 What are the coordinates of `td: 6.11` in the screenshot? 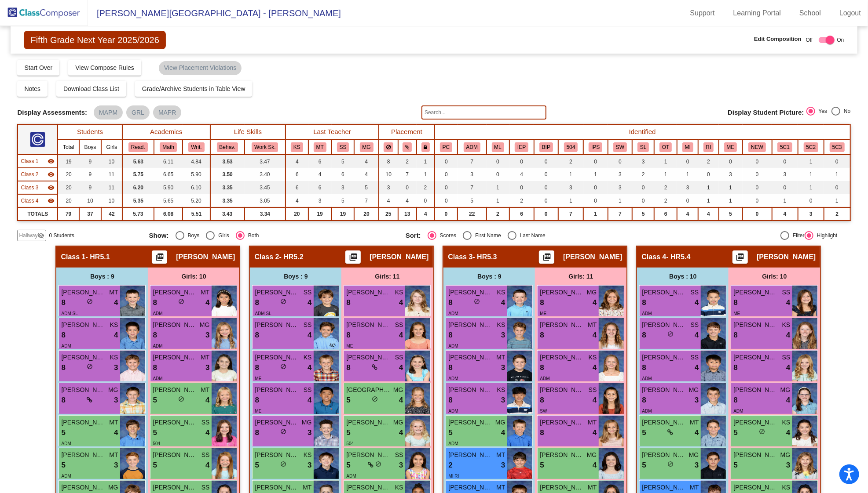 It's located at (168, 161).